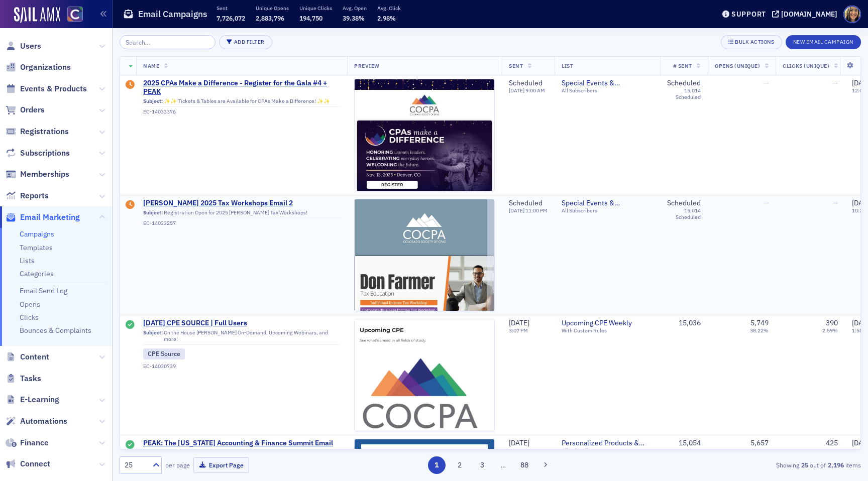 The width and height of the screenshot is (868, 481). What do you see at coordinates (567, 66) in the screenshot?
I see `span: List` at bounding box center [567, 66].